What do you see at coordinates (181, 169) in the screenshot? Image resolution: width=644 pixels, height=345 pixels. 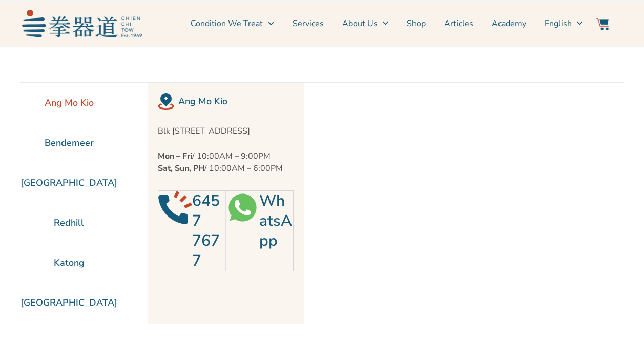 I see `strong: Sat, Sun, PH` at bounding box center [181, 169].